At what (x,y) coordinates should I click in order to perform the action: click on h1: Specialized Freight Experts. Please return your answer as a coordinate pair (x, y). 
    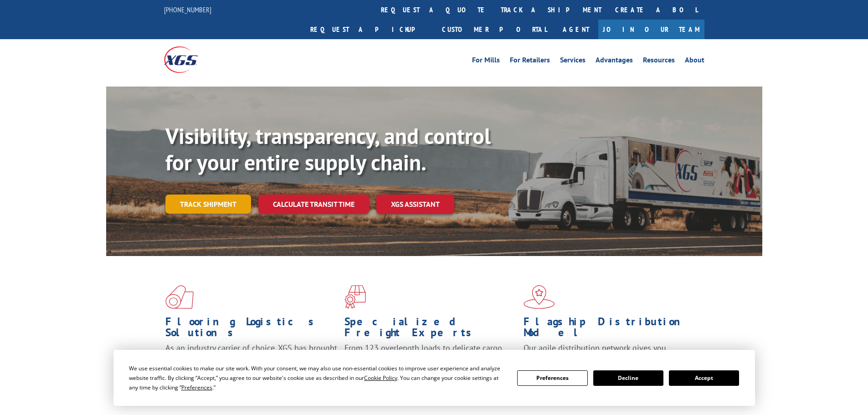
    Looking at the image, I should click on (431, 329).